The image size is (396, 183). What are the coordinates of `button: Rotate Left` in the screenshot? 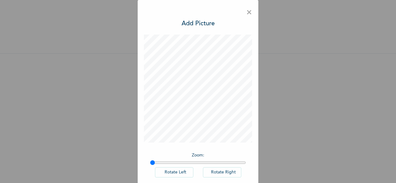 It's located at (174, 172).